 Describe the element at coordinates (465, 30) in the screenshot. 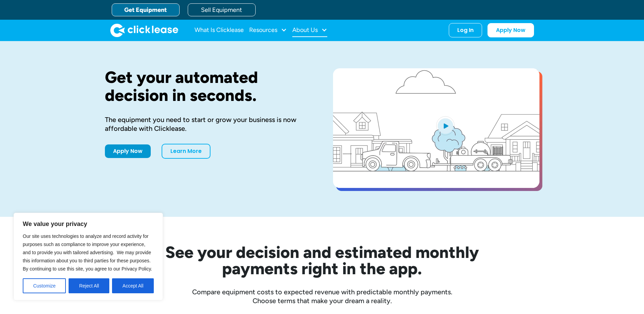

I see `div: Log In` at that location.